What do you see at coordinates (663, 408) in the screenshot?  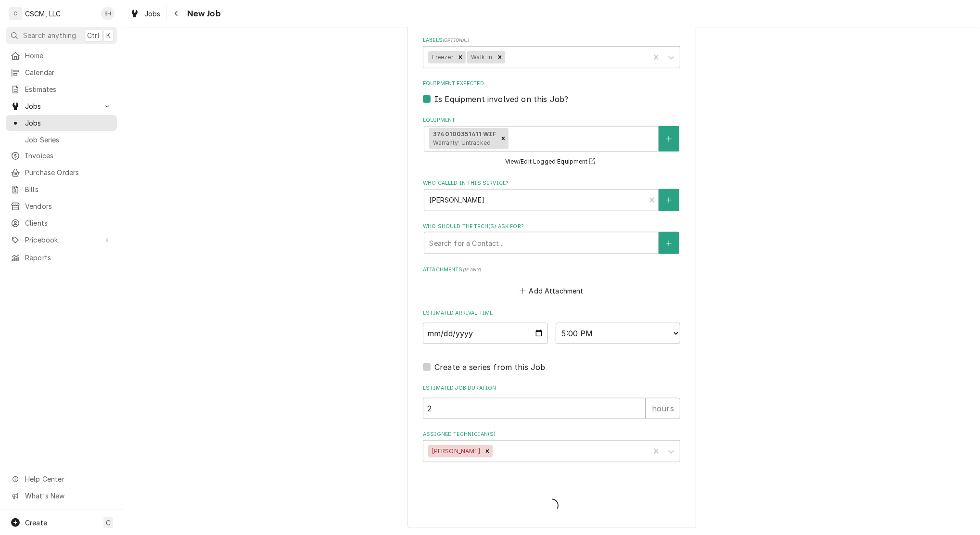 I see `div: hours` at bounding box center [663, 408].